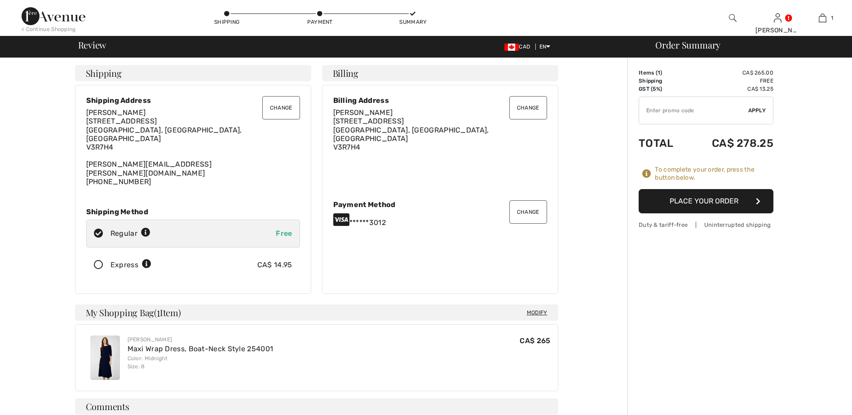  I want to click on span: CA$ 265, so click(535, 341).